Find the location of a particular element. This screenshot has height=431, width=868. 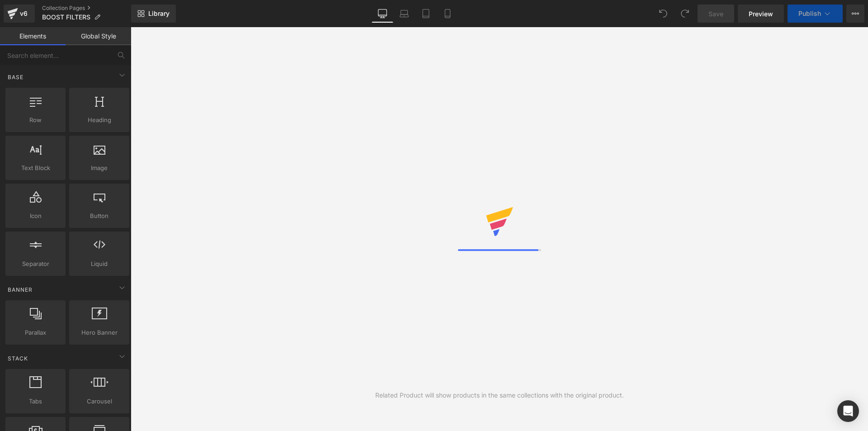

a: Laptop is located at coordinates (404, 13).